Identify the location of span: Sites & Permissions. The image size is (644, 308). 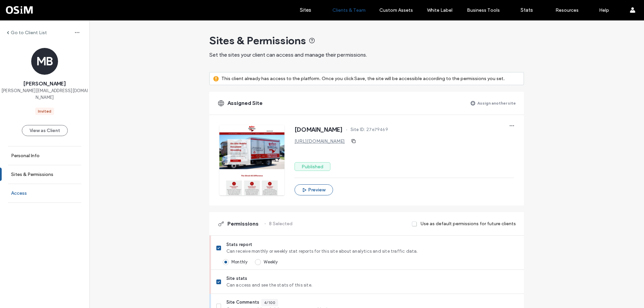
(257, 40).